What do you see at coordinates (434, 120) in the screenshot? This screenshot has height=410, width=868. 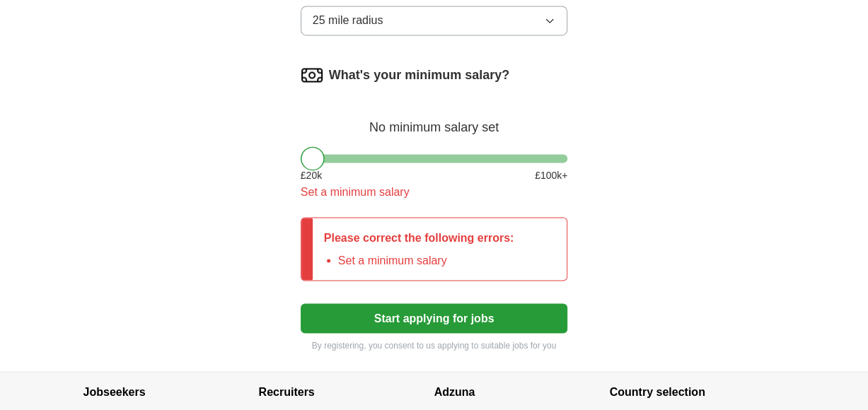 I see `div: No minimum salary set` at bounding box center [434, 120].